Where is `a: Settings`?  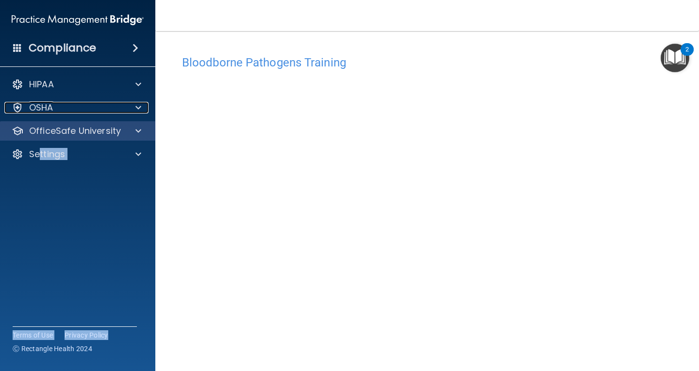
a: Settings is located at coordinates (76, 154).